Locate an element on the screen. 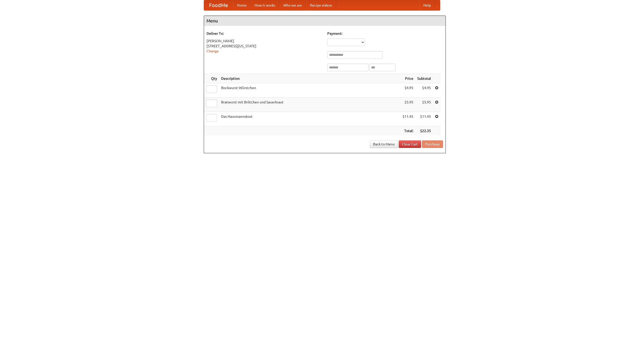 The height and width of the screenshot is (356, 644). th: Total: is located at coordinates (408, 131).